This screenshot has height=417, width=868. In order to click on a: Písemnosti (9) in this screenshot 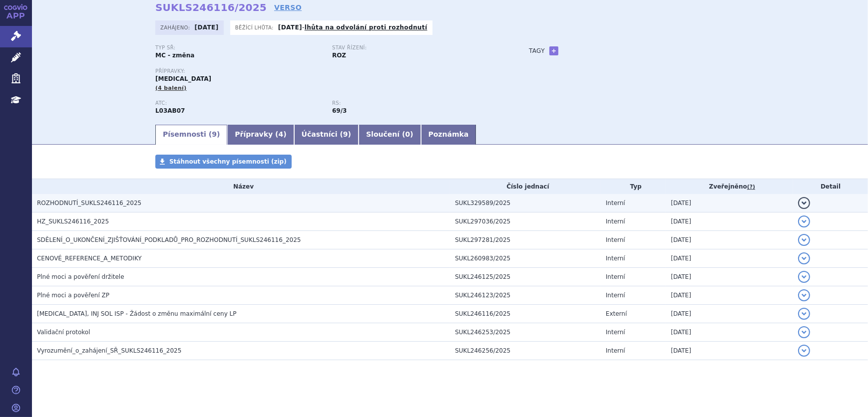, I will do `click(191, 135)`.